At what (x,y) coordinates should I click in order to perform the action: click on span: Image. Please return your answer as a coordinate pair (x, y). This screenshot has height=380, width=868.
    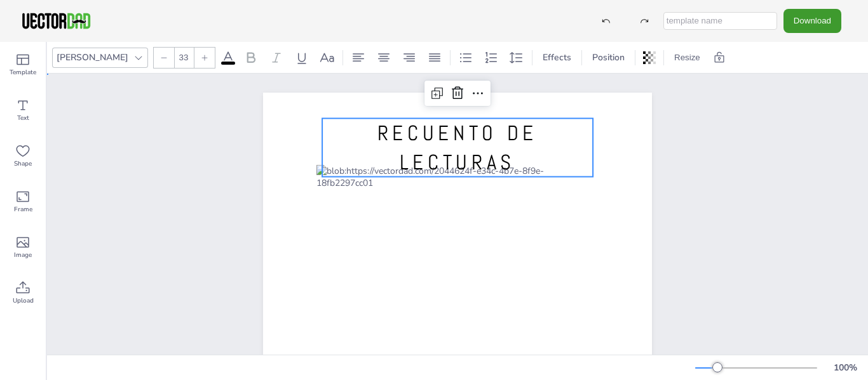
    Looking at the image, I should click on (23, 255).